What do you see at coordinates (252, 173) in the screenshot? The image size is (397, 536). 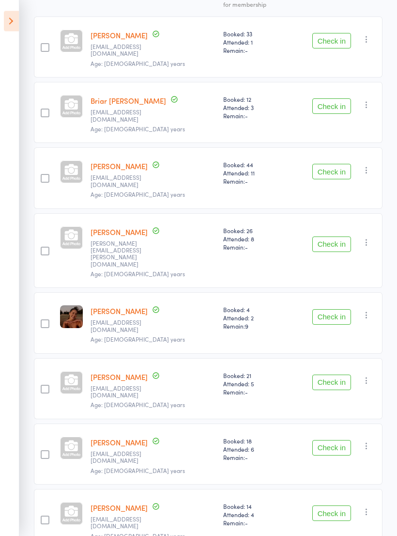 I see `span: Attended: 11` at bounding box center [252, 173].